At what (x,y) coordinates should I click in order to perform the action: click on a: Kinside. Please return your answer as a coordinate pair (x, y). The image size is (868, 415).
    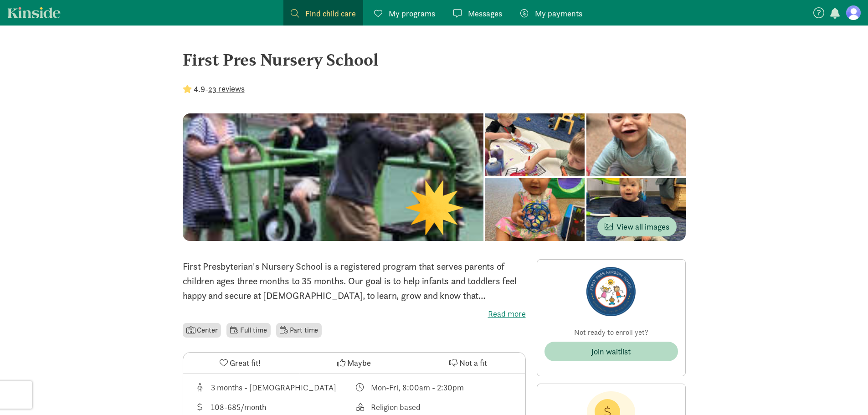
    Looking at the image, I should click on (34, 12).